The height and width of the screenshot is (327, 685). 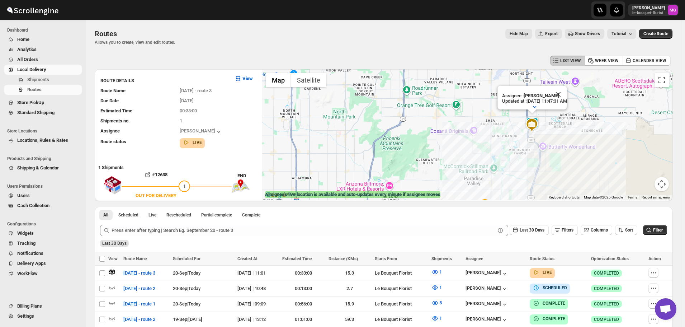 I want to click on b: 1 Shipments, so click(x=109, y=165).